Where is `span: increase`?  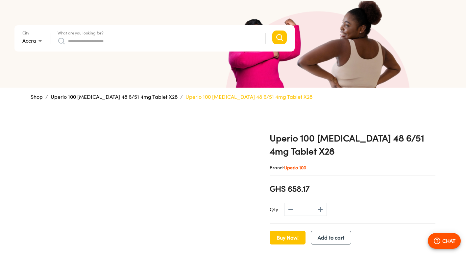 span: increase is located at coordinates (320, 210).